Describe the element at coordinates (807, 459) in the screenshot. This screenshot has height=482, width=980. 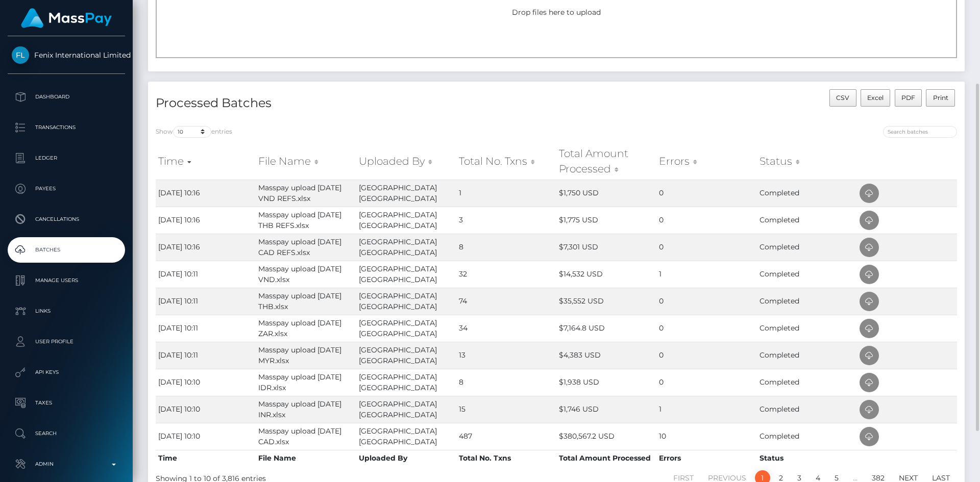
I see `th: Status` at that location.